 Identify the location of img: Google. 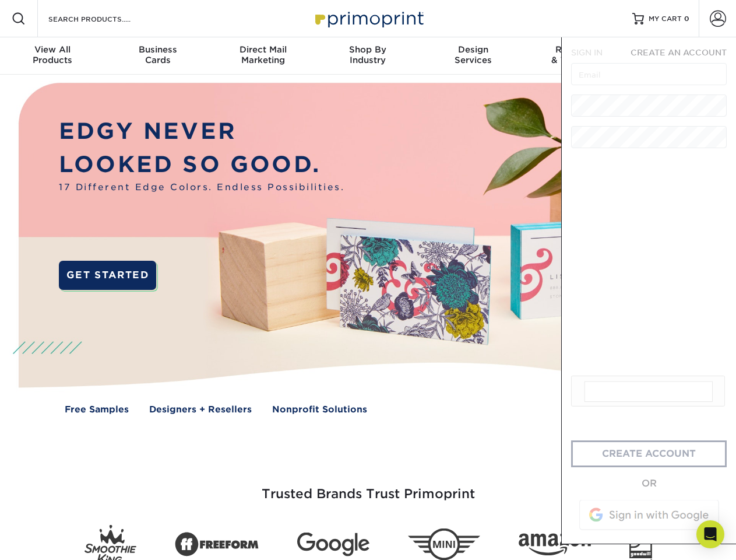
(333, 544).